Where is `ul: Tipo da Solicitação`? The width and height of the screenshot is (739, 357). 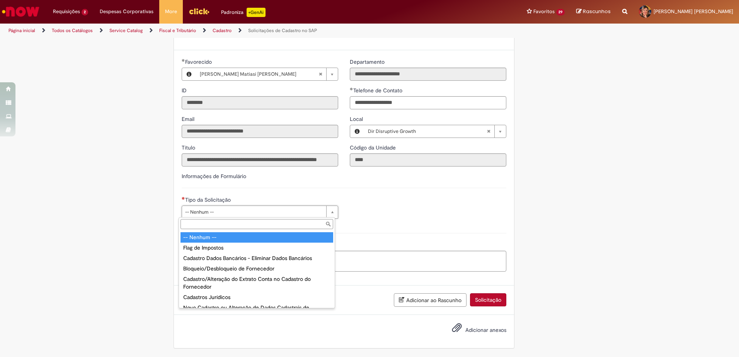 ul: Tipo da Solicitação is located at coordinates (257, 270).